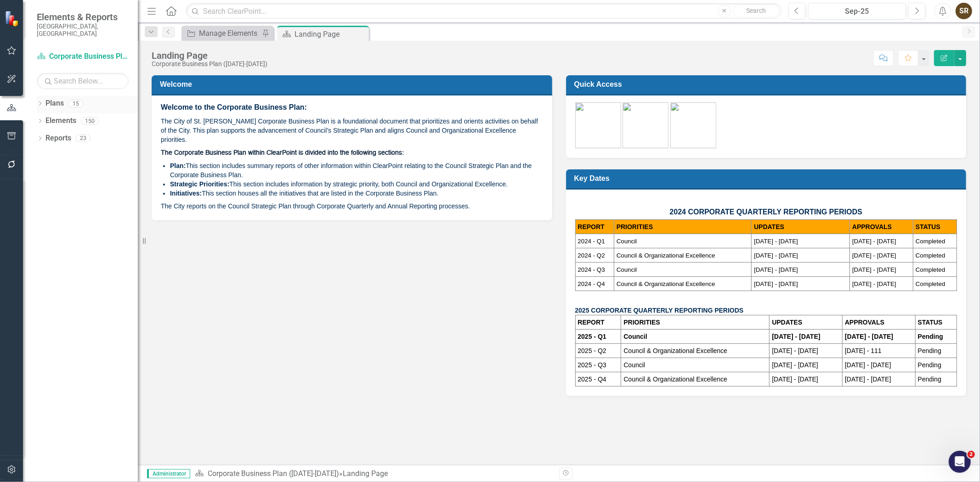 This screenshot has height=482, width=980. I want to click on h3: Key Dates, so click(768, 178).